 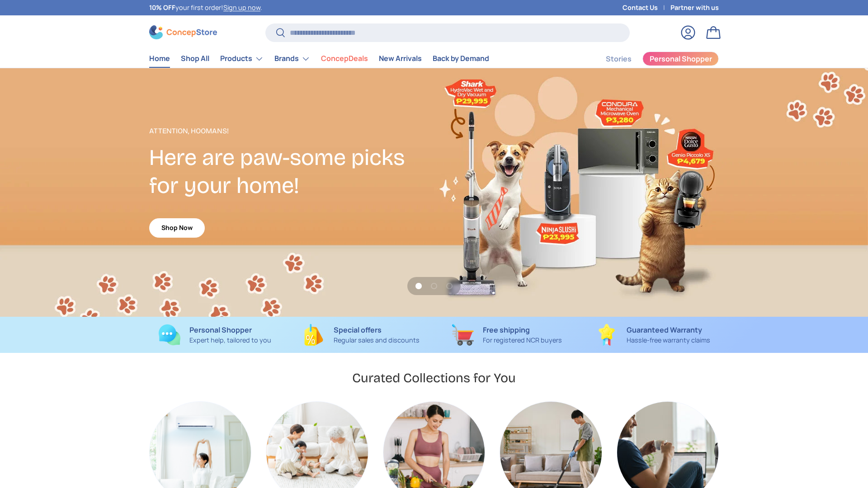 I want to click on a: Back by Demand, so click(x=461, y=58).